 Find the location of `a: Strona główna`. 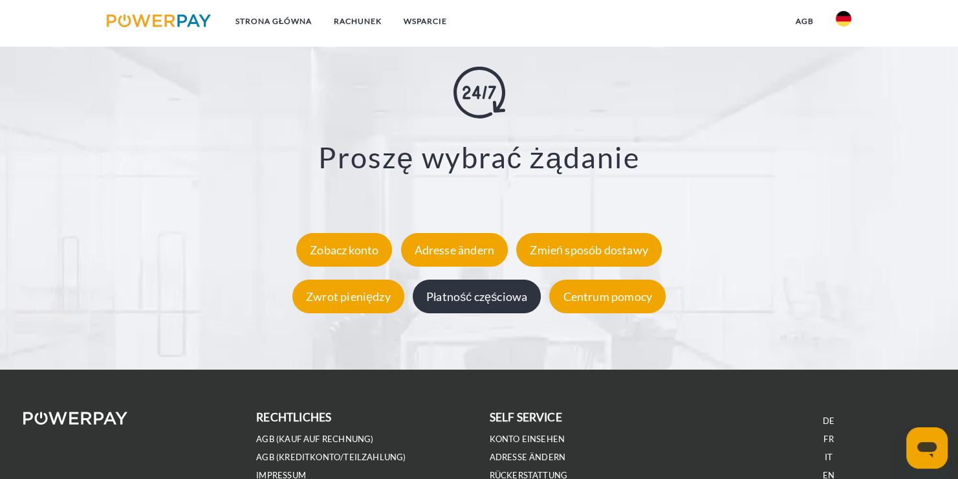

a: Strona główna is located at coordinates (274, 21).